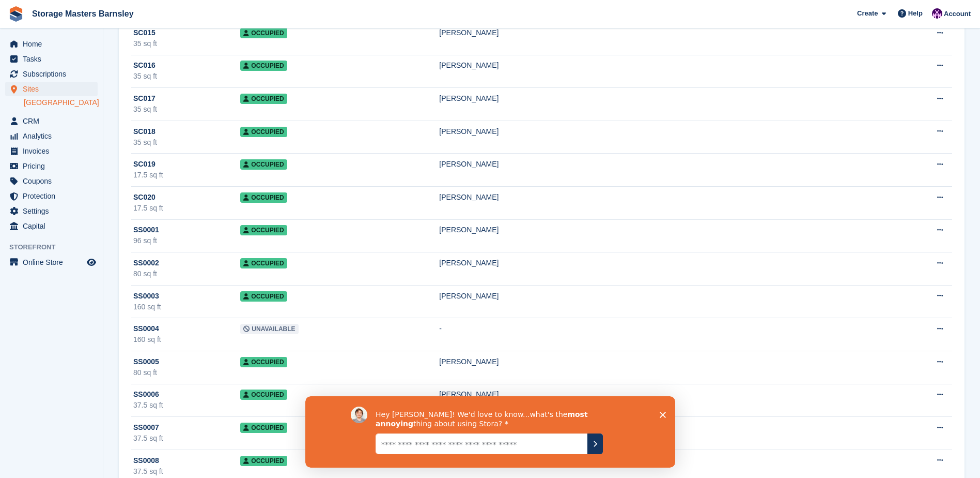 Image resolution: width=980 pixels, height=478 pixels. Describe the element at coordinates (146, 427) in the screenshot. I see `span: SS0007` at that location.